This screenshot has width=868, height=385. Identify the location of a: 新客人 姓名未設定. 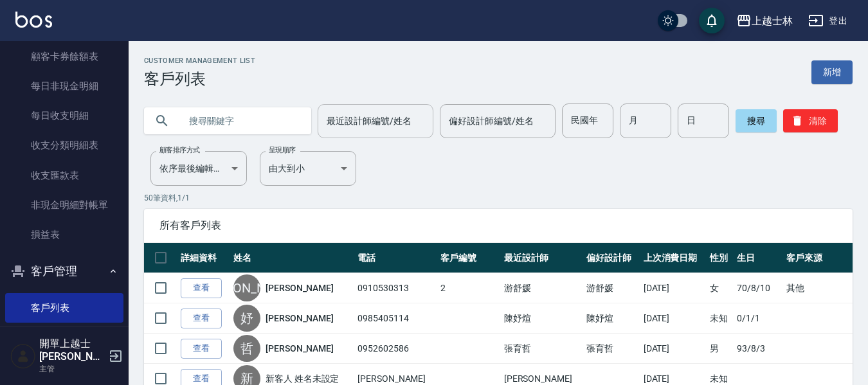
(302, 378).